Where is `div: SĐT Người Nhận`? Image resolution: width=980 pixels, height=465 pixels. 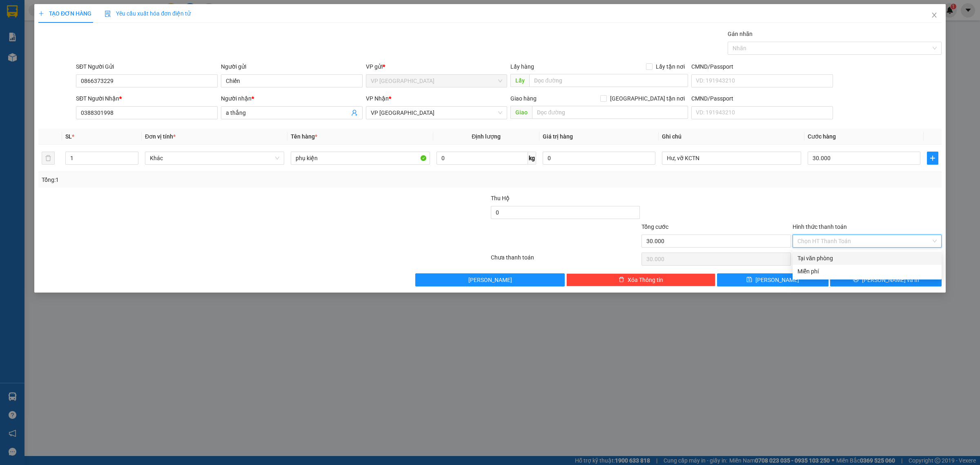
div: SĐT Người Nhận is located at coordinates (147, 99).